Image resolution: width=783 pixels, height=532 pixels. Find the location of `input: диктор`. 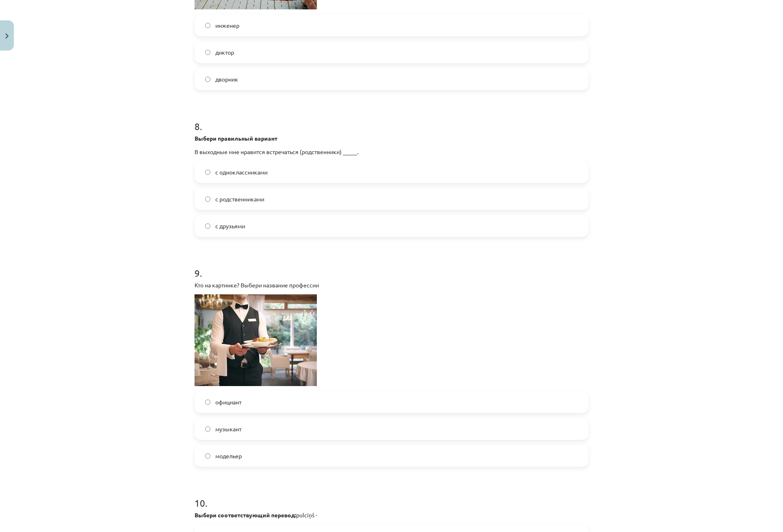

input: диктор is located at coordinates (207, 52).